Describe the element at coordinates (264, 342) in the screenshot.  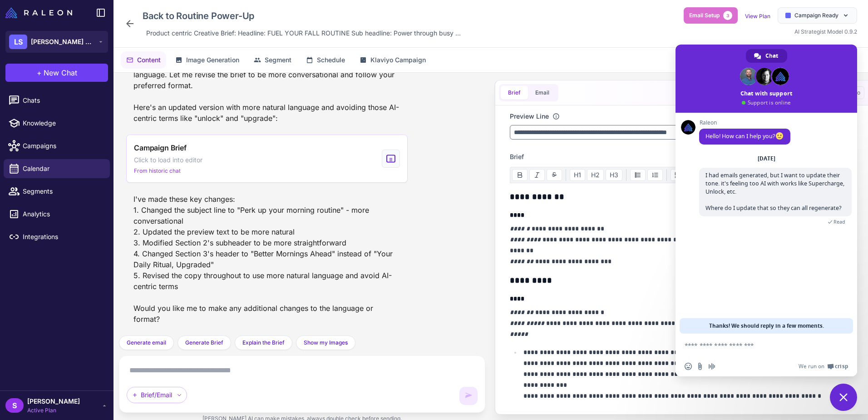
I see `button: Explain the Brief` at that location.